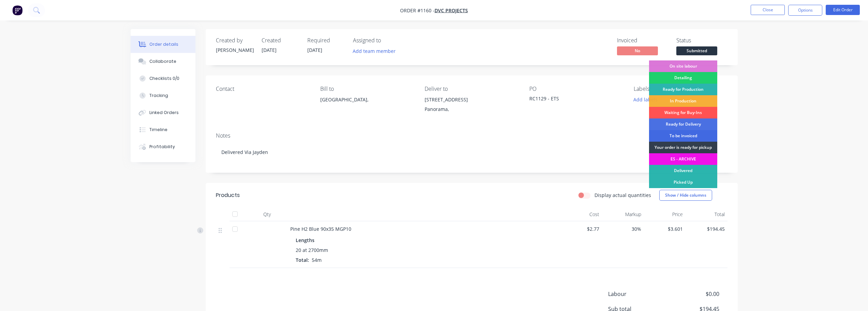  Describe the element at coordinates (683, 124) in the screenshot. I see `div: Ready for Delivery` at that location.